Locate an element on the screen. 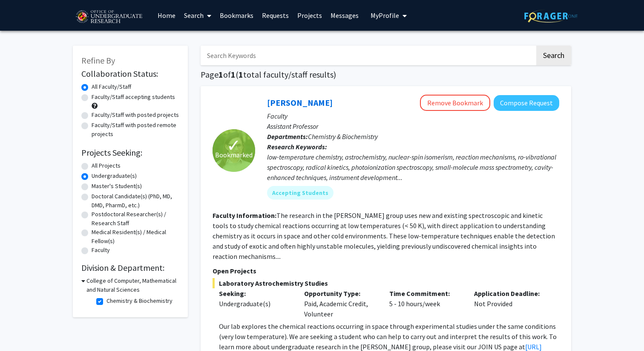 The image size is (644, 351). a: Messages is located at coordinates (345, 15).